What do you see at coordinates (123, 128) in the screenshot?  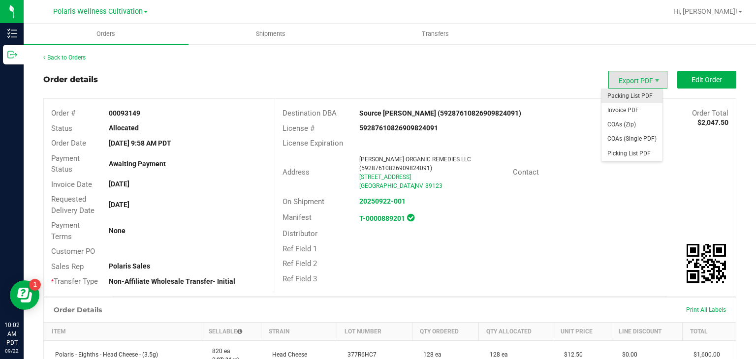 I see `strong: Allocated` at bounding box center [123, 128].